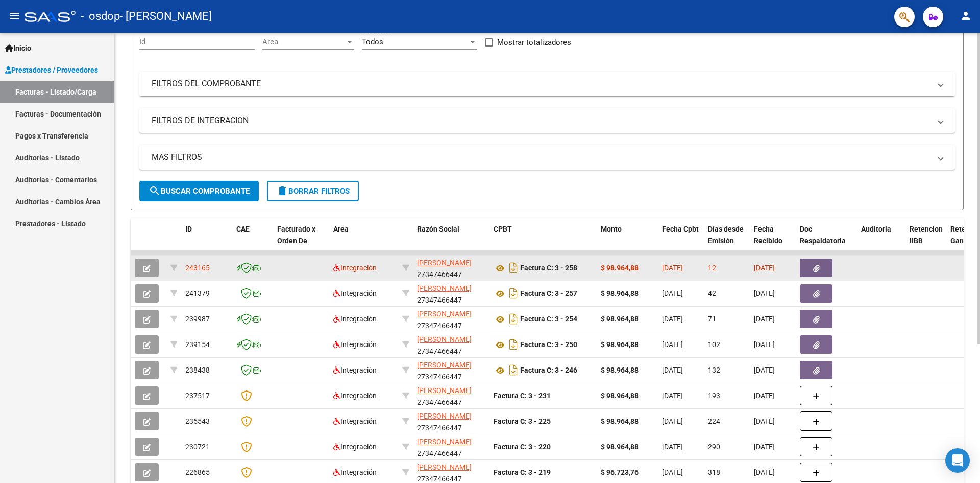 Image resolution: width=980 pixels, height=483 pixels. Describe the element at coordinates (925, 241) in the screenshot. I see `datatable-header-cell: Retencion IIBB` at that location.